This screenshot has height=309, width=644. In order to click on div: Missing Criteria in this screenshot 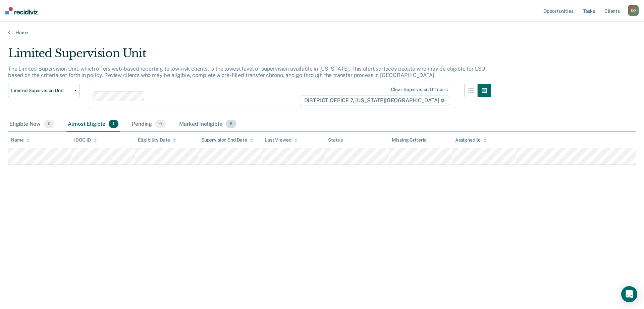, I will do `click(409, 140)`.